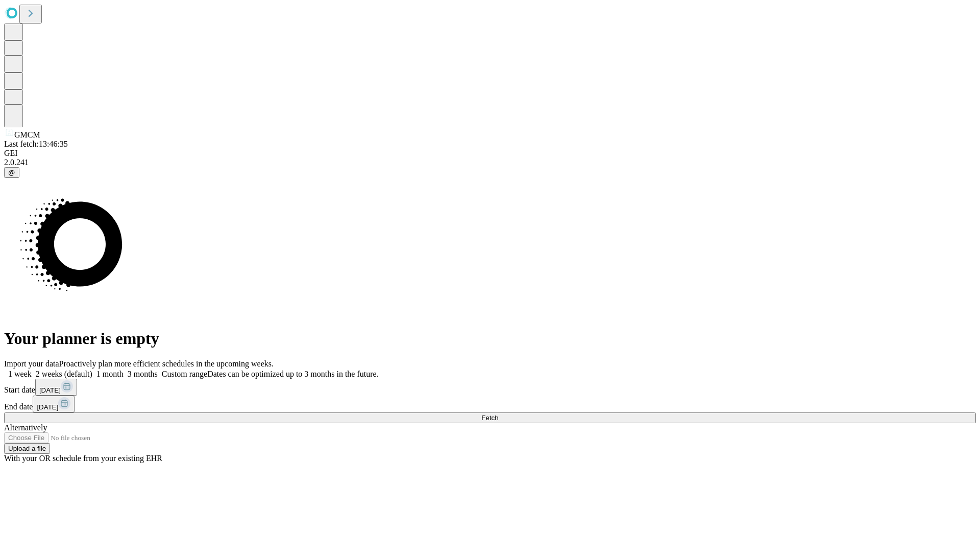 Image resolution: width=980 pixels, height=552 pixels. I want to click on span: Import your data, so click(31, 363).